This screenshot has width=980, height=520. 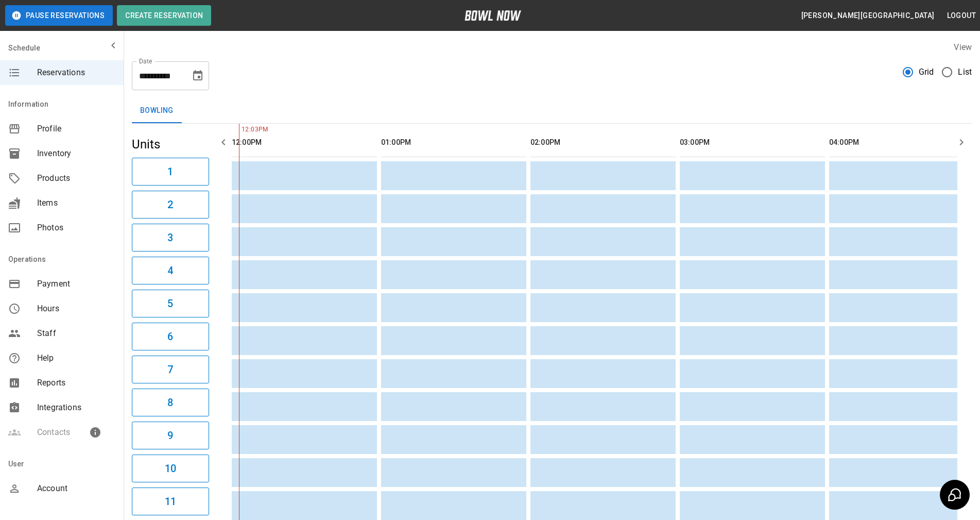 What do you see at coordinates (170, 468) in the screenshot?
I see `button: 10` at bounding box center [170, 468].